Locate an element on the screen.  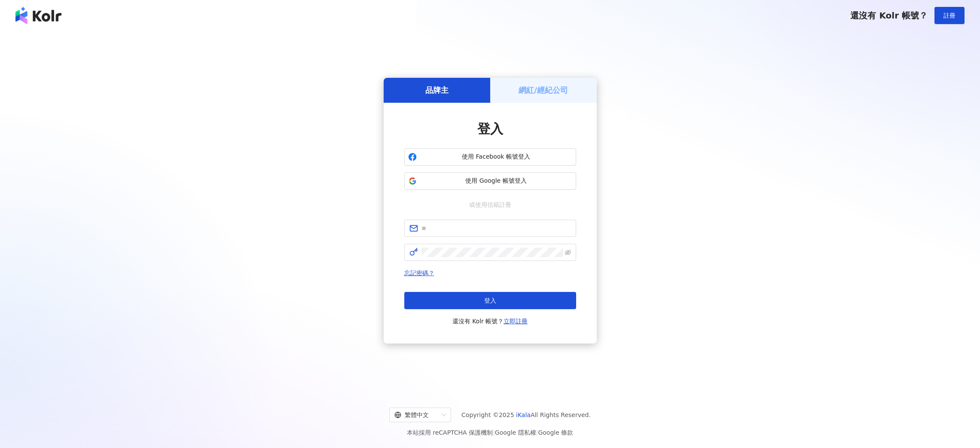
button: 使用 Google 帳號登入 is located at coordinates (490, 181).